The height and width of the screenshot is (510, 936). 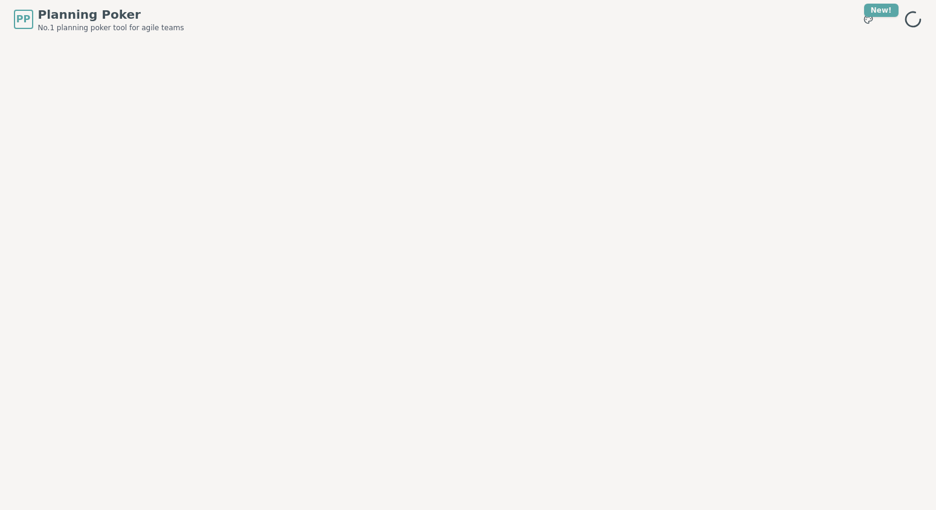 I want to click on a: PPPlanning PokerNo.1 planning poker tool for agile teams, so click(x=99, y=19).